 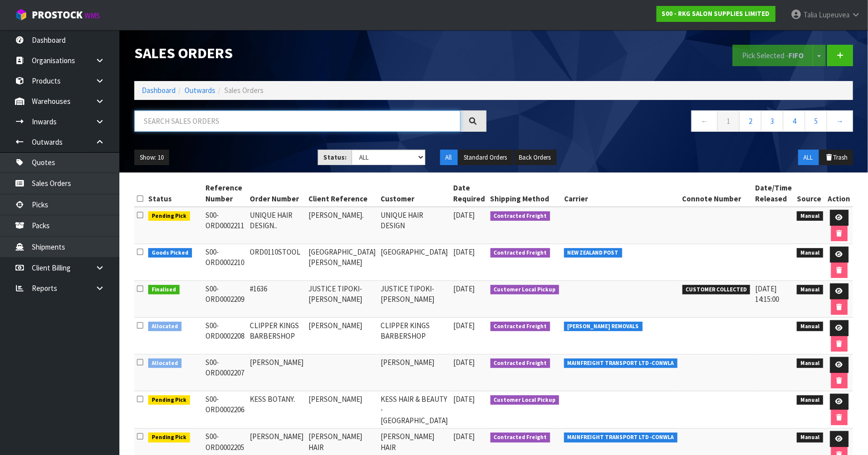 What do you see at coordinates (750, 121) in the screenshot?
I see `a: 2` at bounding box center [750, 121].